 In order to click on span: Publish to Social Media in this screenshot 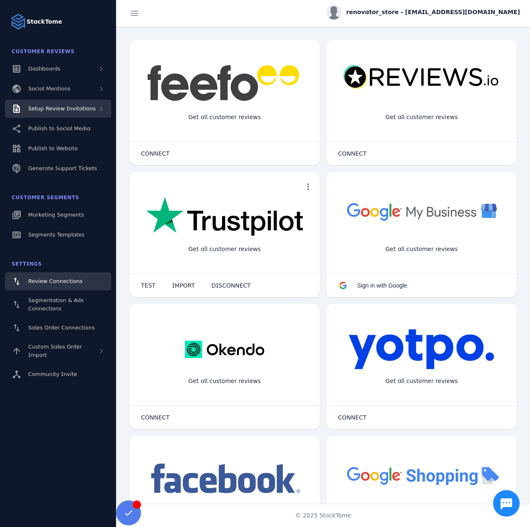, I will do `click(59, 128)`.